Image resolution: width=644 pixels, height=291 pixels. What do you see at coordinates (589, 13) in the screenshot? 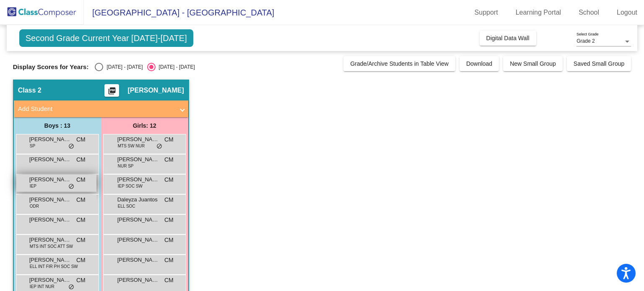
I see `a: School` at bounding box center [589, 13].